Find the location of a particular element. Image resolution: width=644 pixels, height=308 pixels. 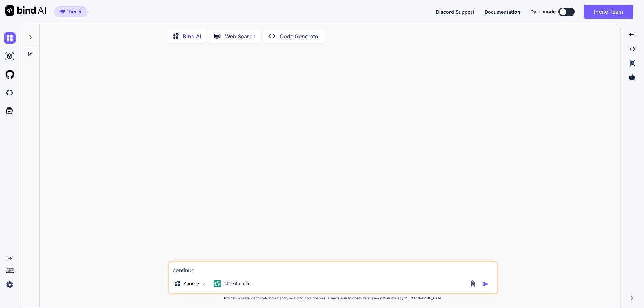

img: darkCloudIdeIcon is located at coordinates (10, 93).